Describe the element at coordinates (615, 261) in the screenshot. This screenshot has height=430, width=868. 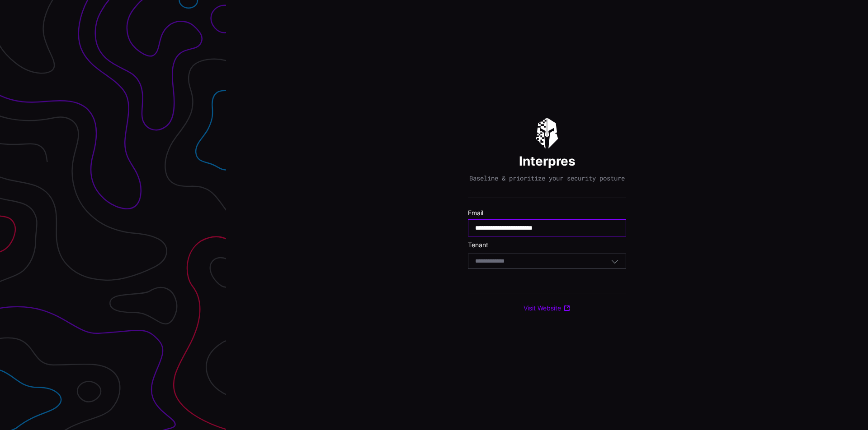
I see `button: Toggle options menu` at that location.